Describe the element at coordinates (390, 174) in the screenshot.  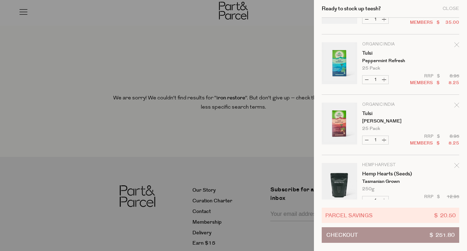
I see `a: Hemp Hearts (Seeds)` at that location.